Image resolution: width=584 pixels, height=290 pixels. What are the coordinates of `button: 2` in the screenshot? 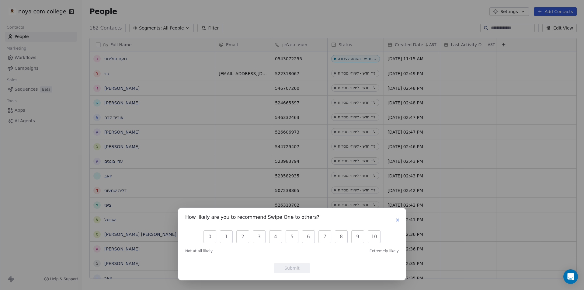 It's located at (243, 237).